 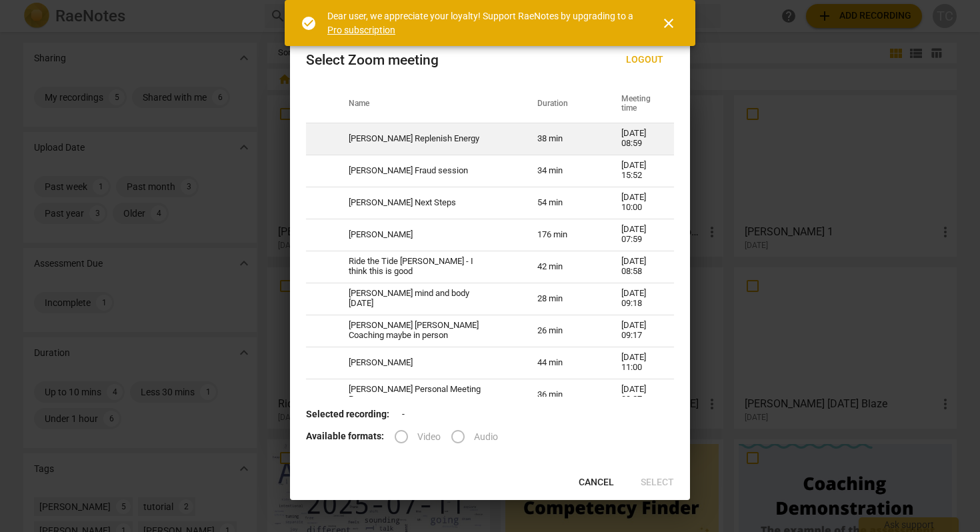 I want to click on button: Cancel, so click(x=596, y=483).